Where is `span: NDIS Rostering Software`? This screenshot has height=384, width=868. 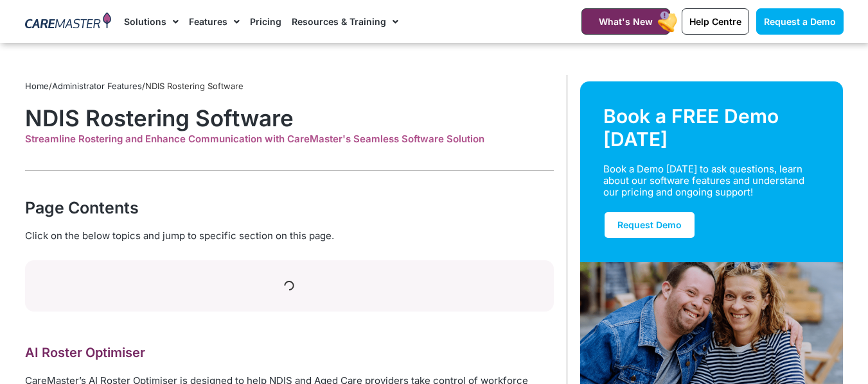
span: NDIS Rostering Software is located at coordinates (194, 86).